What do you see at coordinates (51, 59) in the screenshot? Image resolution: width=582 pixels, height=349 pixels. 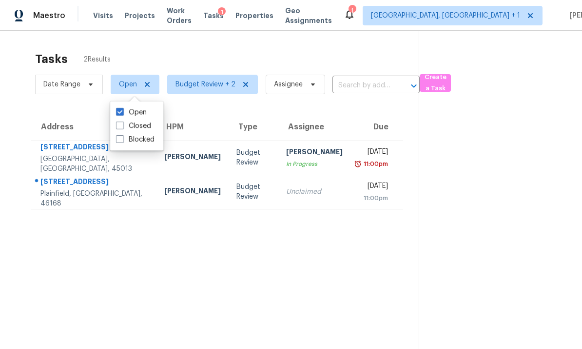 I see `h2: Tasks` at bounding box center [51, 59].